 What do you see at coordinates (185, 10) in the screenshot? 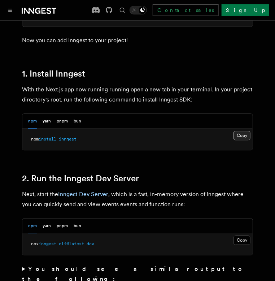
I see `a: Contact sales` at bounding box center [185, 10].